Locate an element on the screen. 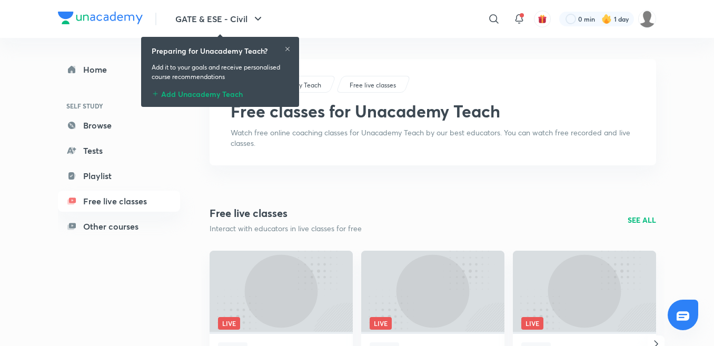 The image size is (714, 346). p: SEE ALL is located at coordinates (642, 220).